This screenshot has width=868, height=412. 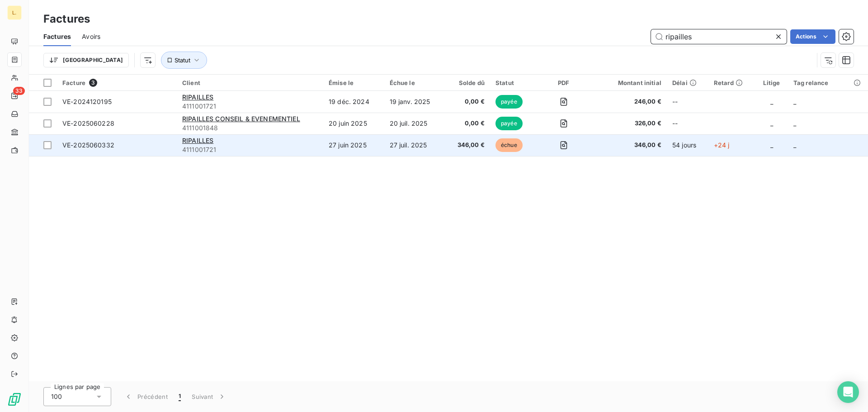 What do you see at coordinates (563, 82) in the screenshot?
I see `div: PDF` at bounding box center [563, 82].